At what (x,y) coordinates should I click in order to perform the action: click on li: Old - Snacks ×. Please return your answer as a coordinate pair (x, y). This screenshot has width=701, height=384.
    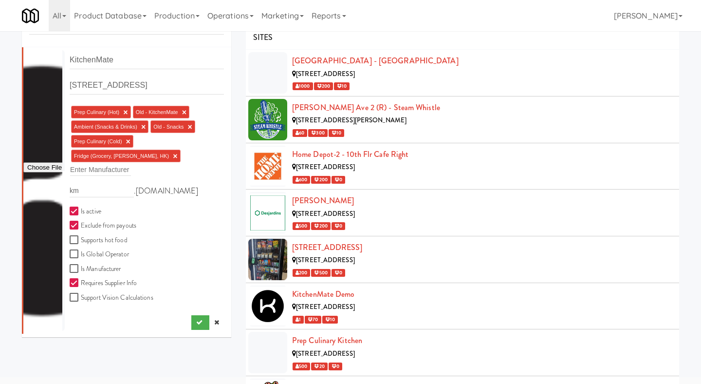
    Looking at the image, I should click on (173, 127).